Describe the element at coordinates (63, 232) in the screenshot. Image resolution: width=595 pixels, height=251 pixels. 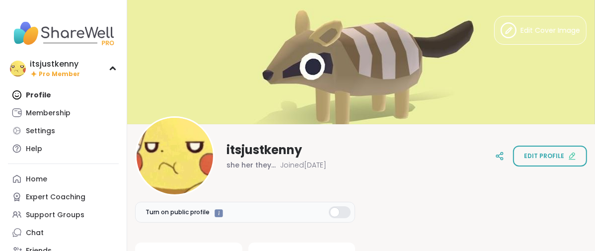
I see `a: Chat` at that location.